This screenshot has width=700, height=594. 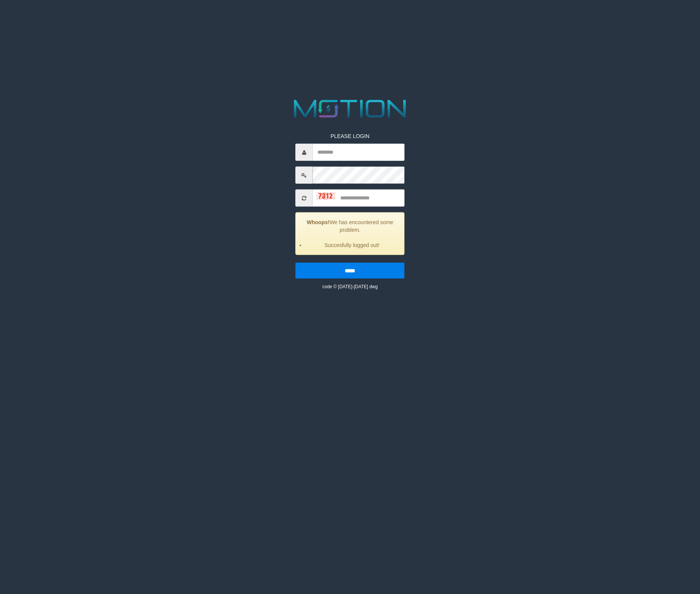 What do you see at coordinates (350, 109) in the screenshot?
I see `img: MOTION_logo.png` at bounding box center [350, 109].